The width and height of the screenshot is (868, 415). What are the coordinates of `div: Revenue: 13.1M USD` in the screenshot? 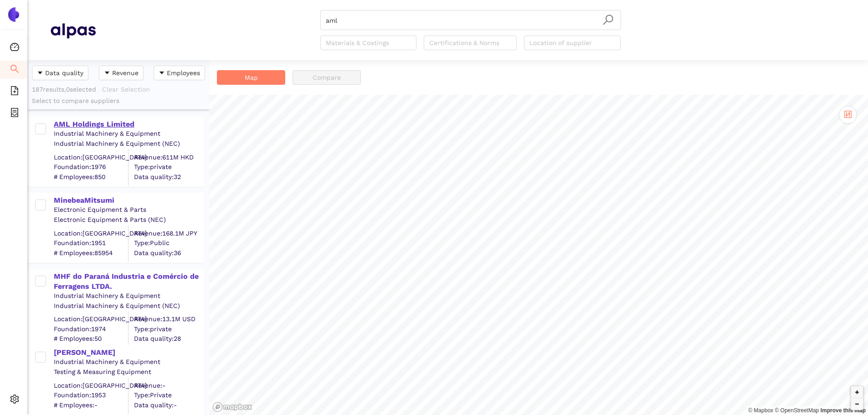 It's located at (169, 320).